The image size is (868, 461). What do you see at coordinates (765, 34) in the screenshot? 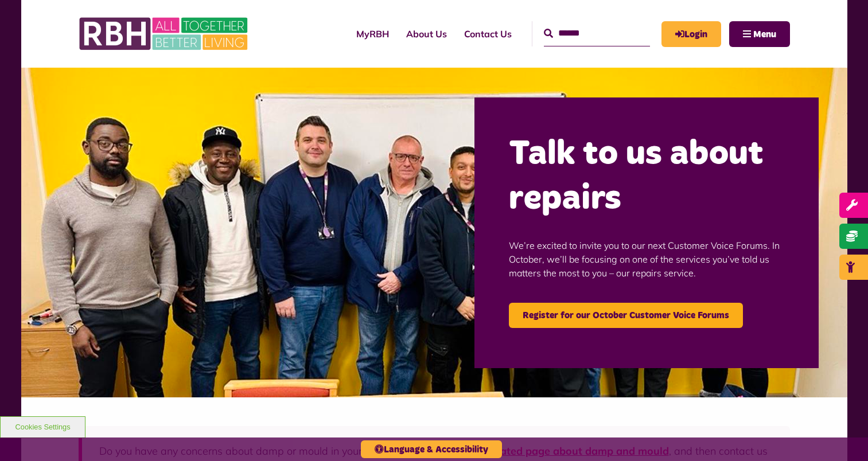
I see `span: Menu` at bounding box center [765, 34].